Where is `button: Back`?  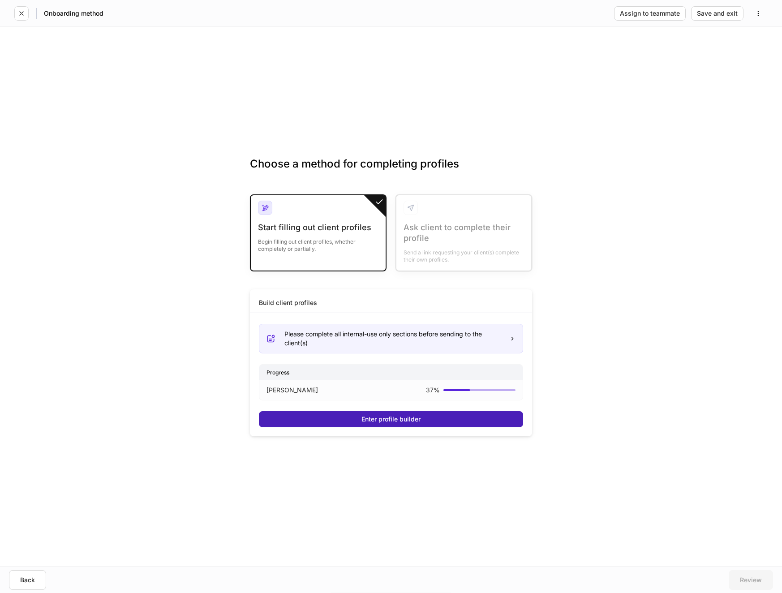
button: Back is located at coordinates (27, 580).